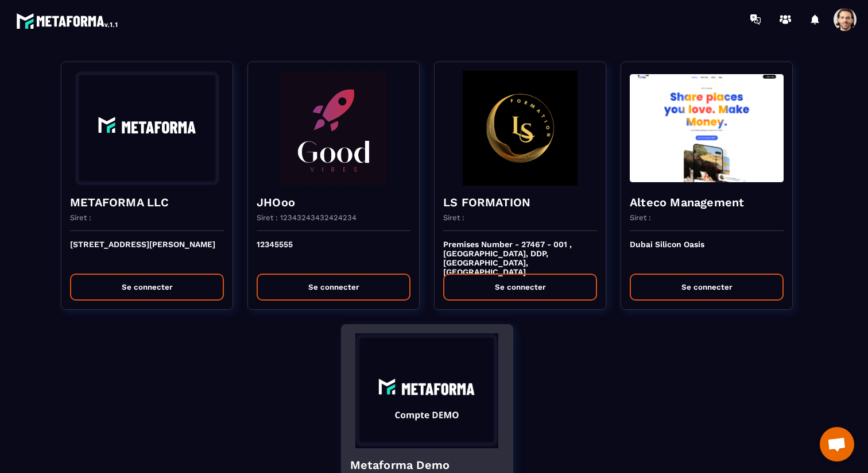 The image size is (868, 473). I want to click on h4: JHOoo, so click(333, 202).